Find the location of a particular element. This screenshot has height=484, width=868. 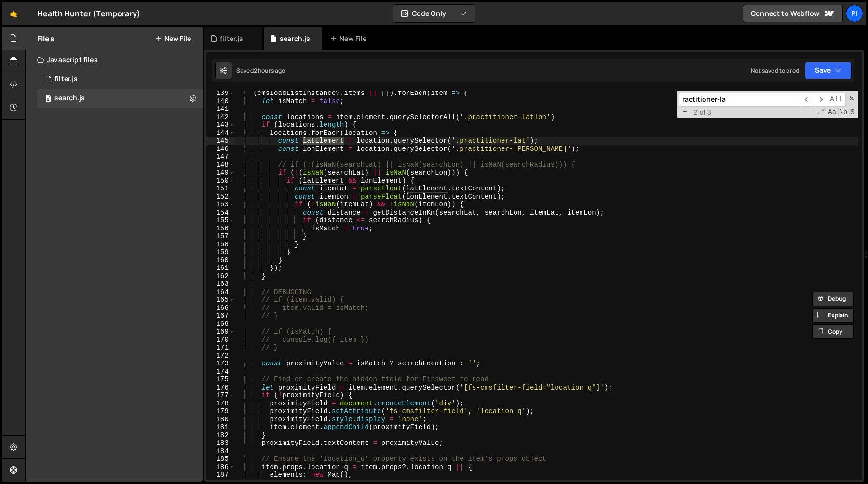

div: 181 is located at coordinates (220, 427).